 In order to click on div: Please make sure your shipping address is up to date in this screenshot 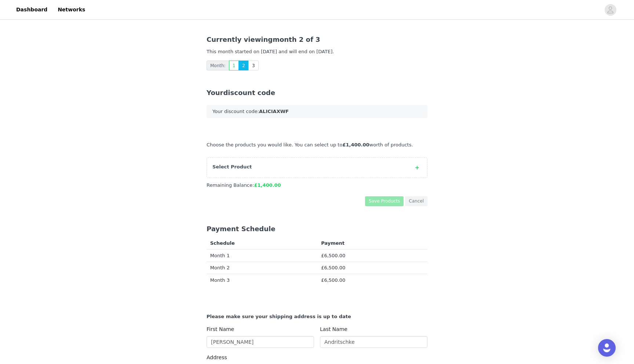, I will do `click(317, 316)`.